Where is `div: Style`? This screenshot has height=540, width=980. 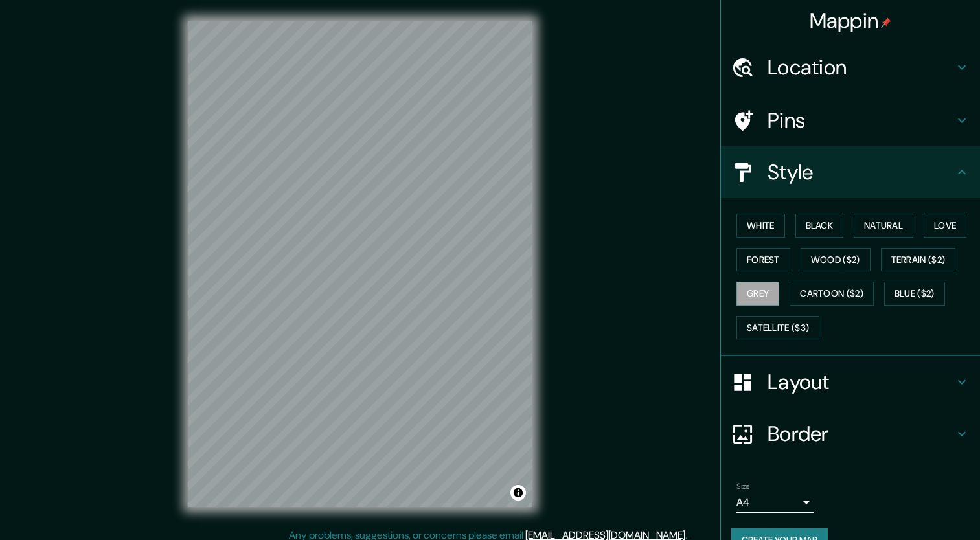
div: Style is located at coordinates (850, 172).